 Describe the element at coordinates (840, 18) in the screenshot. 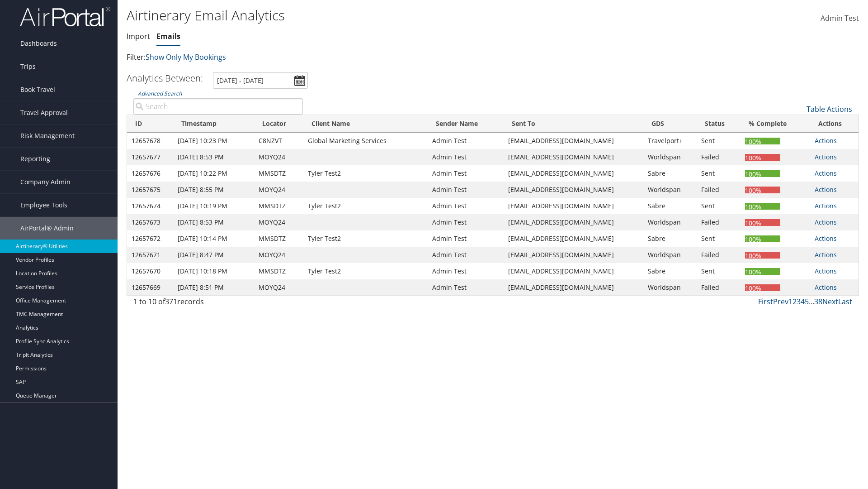

I see `a: Admin Test` at that location.